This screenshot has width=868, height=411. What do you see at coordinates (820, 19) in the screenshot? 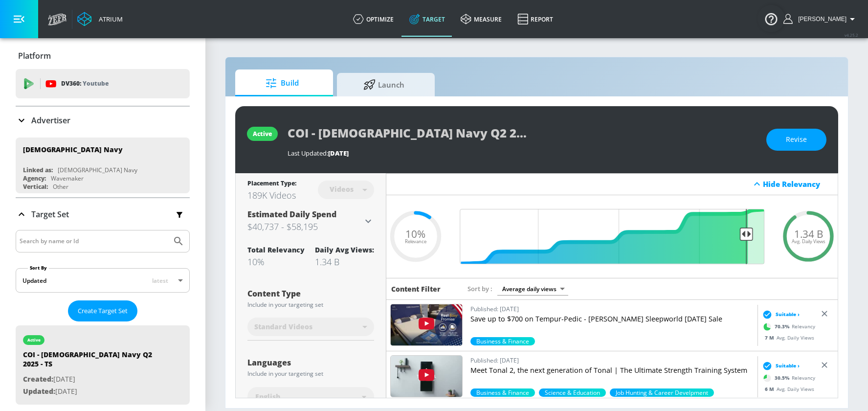
I see `span: login as: sharon.kwong@zefr.com` at bounding box center [820, 19].